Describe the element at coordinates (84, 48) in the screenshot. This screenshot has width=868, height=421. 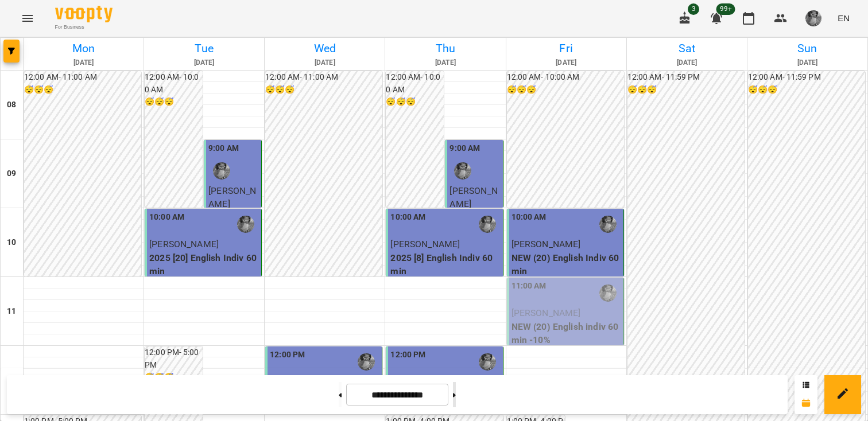
I see `h6: Mon` at that location.